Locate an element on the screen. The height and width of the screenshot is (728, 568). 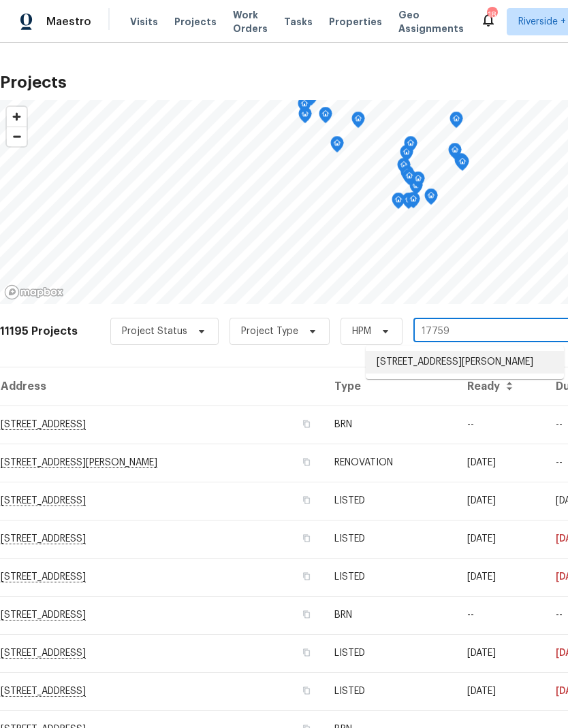
span: Visits is located at coordinates (144, 21).